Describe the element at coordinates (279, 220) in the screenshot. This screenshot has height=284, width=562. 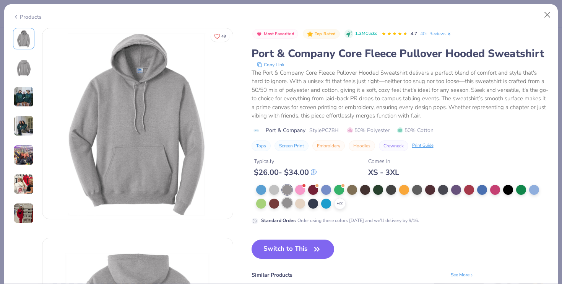
I see `strong: Standard Order :` at that location.